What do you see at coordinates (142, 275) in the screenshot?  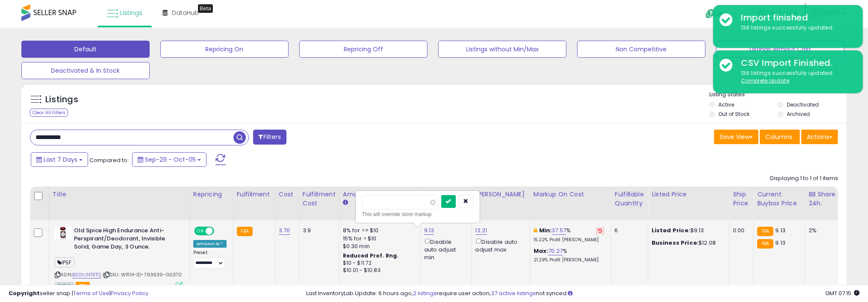 I see `span: | SKU: W11114-ID-793639-G0370` at bounding box center [142, 275].